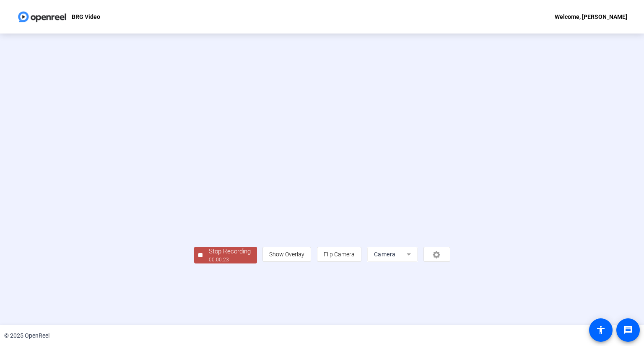 This screenshot has width=644, height=346. I want to click on div: © 2025 OpenReel, so click(27, 335).